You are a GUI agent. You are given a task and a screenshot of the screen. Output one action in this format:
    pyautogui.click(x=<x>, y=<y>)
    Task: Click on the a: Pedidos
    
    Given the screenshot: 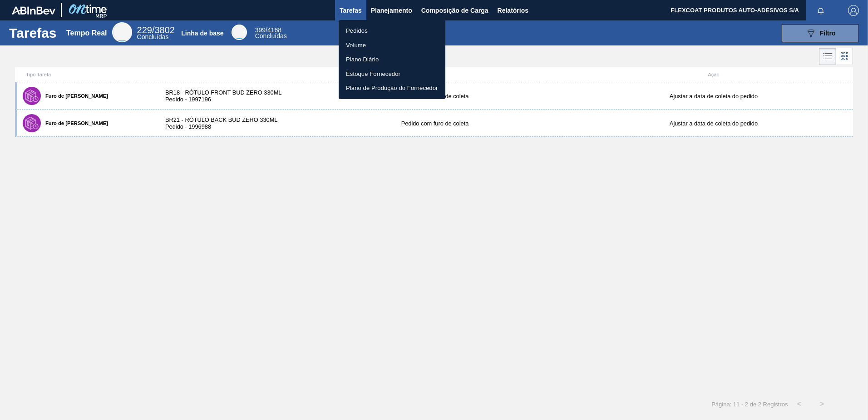 What is the action you would take?
    pyautogui.click(x=392, y=31)
    